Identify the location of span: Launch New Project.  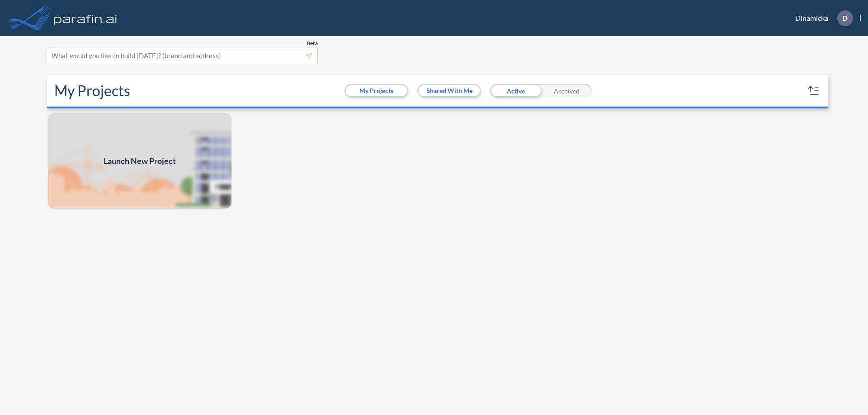
(140, 161).